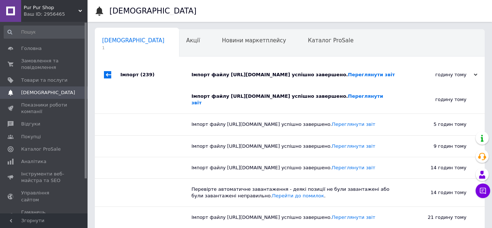 The image size is (492, 228). I want to click on span: Відгуки, so click(31, 124).